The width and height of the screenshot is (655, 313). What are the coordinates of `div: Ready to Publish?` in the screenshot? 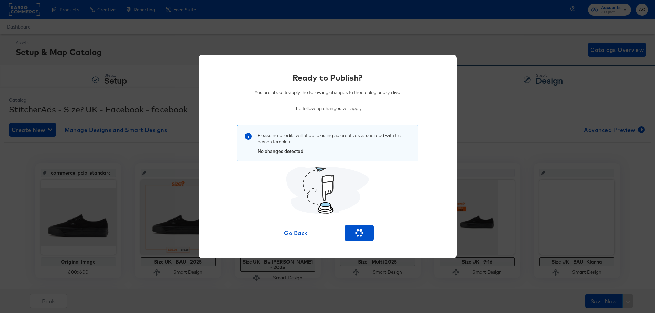 It's located at (328, 78).